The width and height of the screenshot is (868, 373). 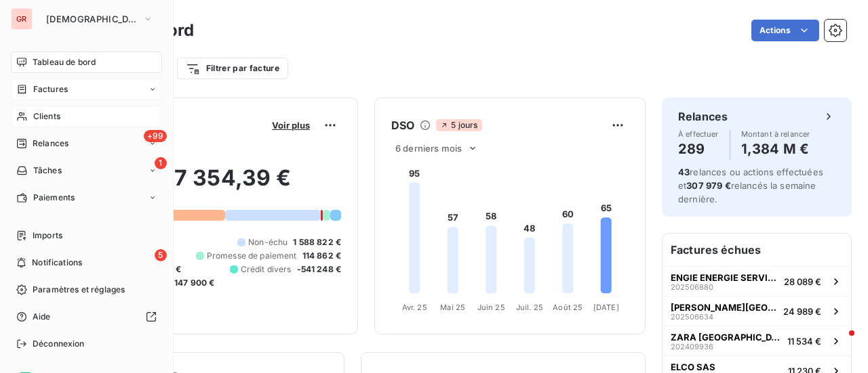 What do you see at coordinates (429, 149) in the screenshot?
I see `span: 6 derniers mois` at bounding box center [429, 149].